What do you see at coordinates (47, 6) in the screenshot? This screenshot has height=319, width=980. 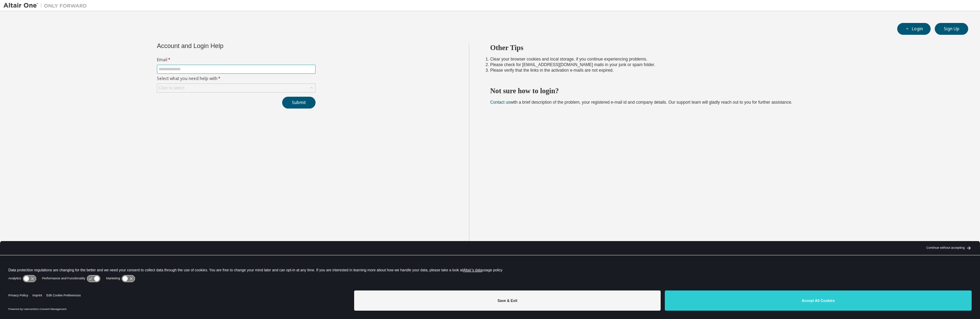 I see `img: Altair One` at bounding box center [47, 6].